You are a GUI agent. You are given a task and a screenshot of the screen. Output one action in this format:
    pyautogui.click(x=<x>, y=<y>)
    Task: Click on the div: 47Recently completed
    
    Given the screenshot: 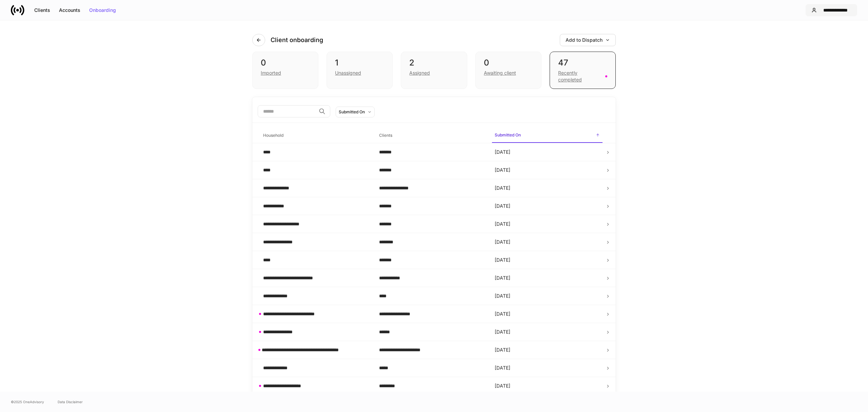 What is the action you would take?
    pyautogui.click(x=583, y=70)
    